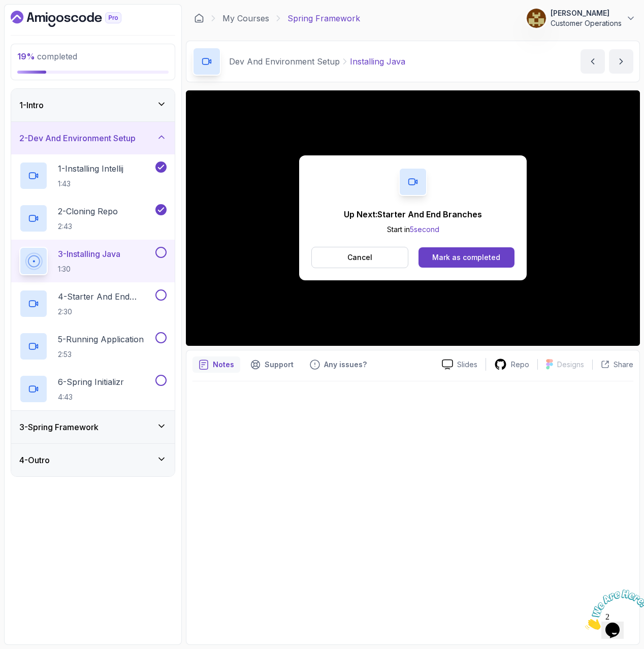  What do you see at coordinates (359, 258) in the screenshot?
I see `p: Cancel` at bounding box center [359, 258].